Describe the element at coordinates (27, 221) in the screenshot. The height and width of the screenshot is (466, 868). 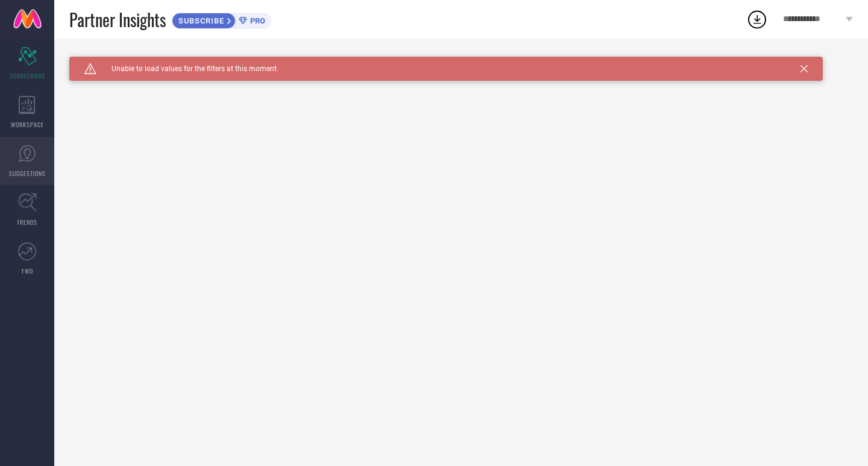
I see `span: TRENDS` at that location.